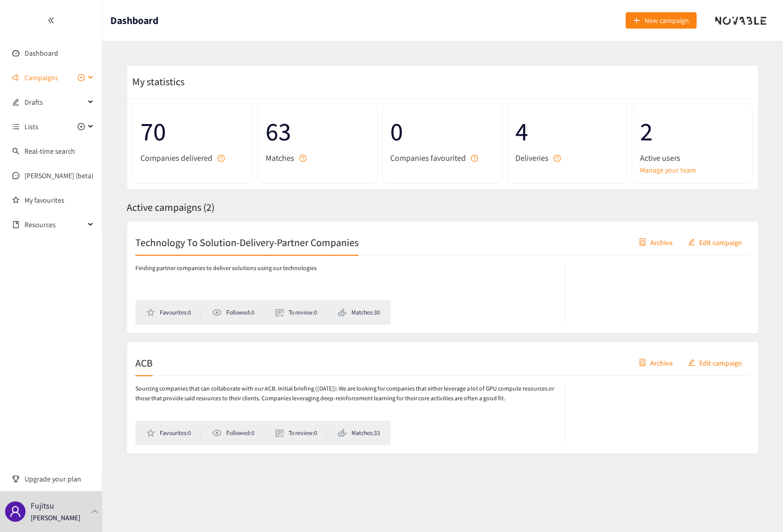 Image resolution: width=783 pixels, height=532 pixels. What do you see at coordinates (176, 158) in the screenshot?
I see `span: Companies delivered` at bounding box center [176, 158].